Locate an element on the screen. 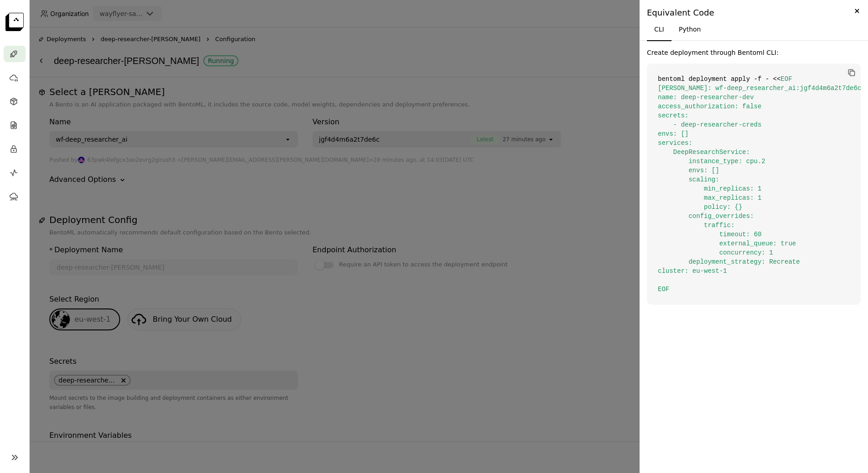  button: CLI is located at coordinates (659, 29).